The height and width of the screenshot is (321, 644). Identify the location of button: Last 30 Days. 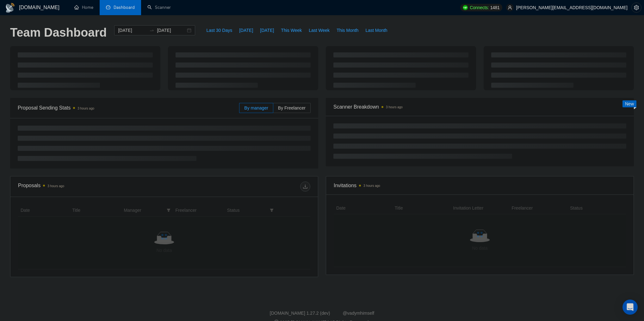
(219, 30).